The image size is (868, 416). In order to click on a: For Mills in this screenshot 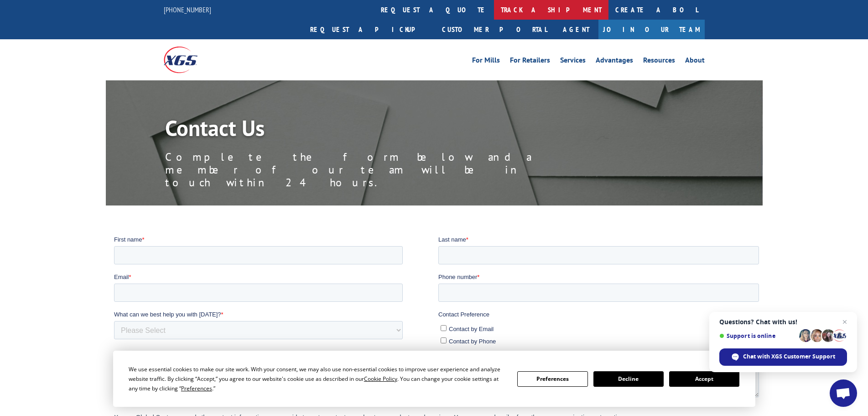, I will do `click(486, 62)`.